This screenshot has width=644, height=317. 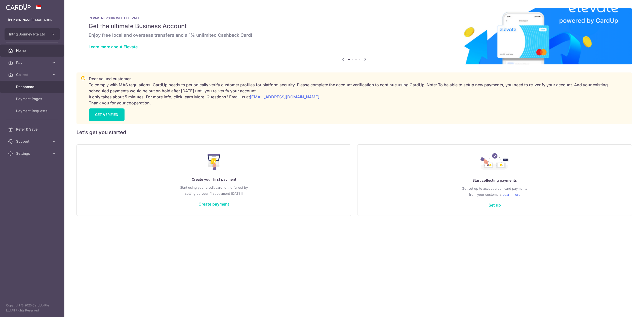 What do you see at coordinates (494, 181) in the screenshot?
I see `p: Start collecting payments` at bounding box center [494, 181].